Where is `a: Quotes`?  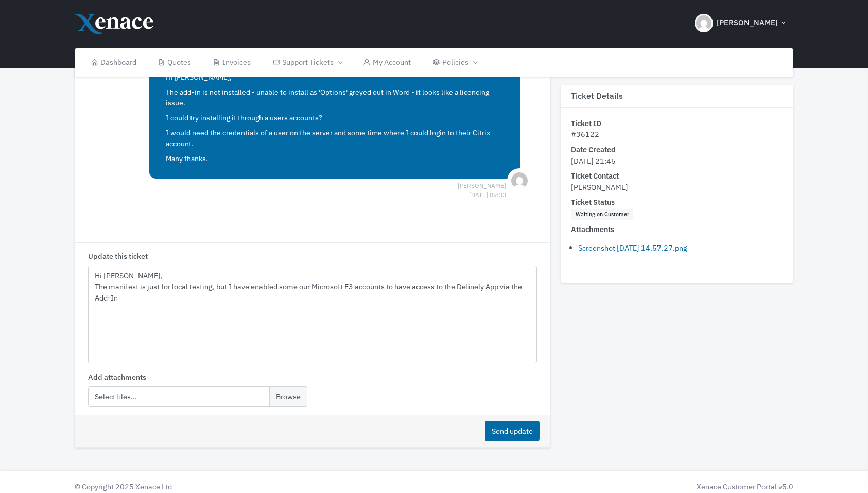 a: Quotes is located at coordinates (175, 63).